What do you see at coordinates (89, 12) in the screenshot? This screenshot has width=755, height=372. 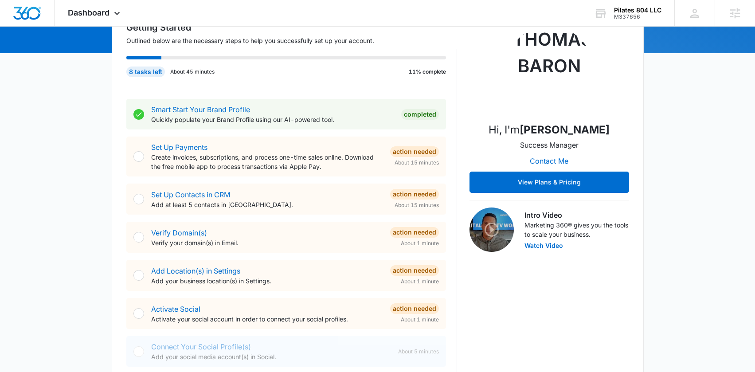 I see `span: Dashboard` at bounding box center [89, 12].